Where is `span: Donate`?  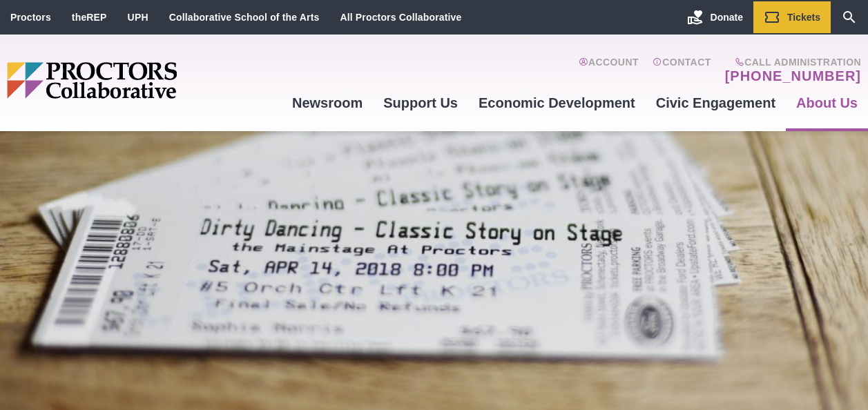 span: Donate is located at coordinates (726, 17).